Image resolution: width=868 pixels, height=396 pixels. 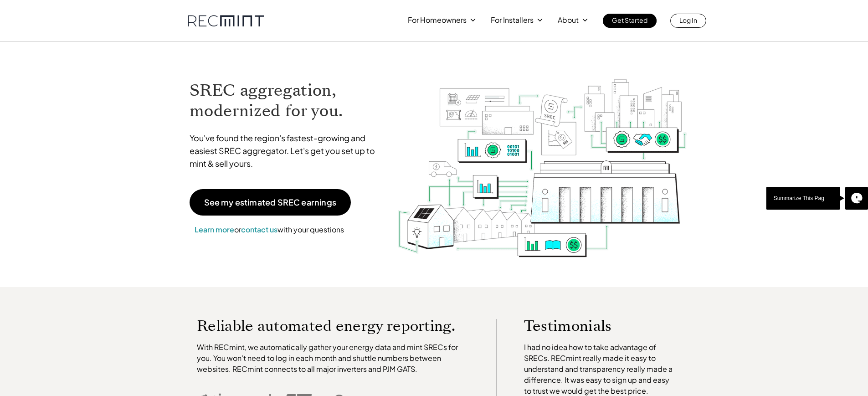 I want to click on p: You've found the region's fastest-growing and easiest SREC aggregator. Let's get you set up to mi..., so click(x=287, y=151).